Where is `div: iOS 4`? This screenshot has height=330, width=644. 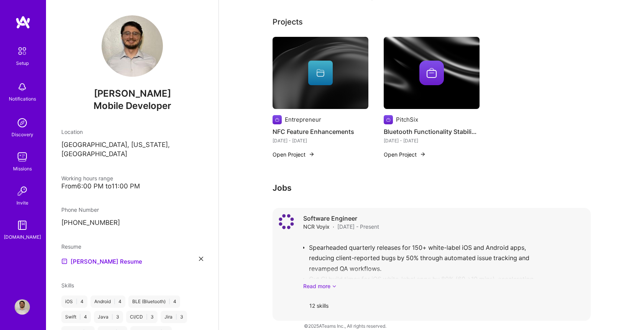 div: iOS 4 is located at coordinates (74, 302).